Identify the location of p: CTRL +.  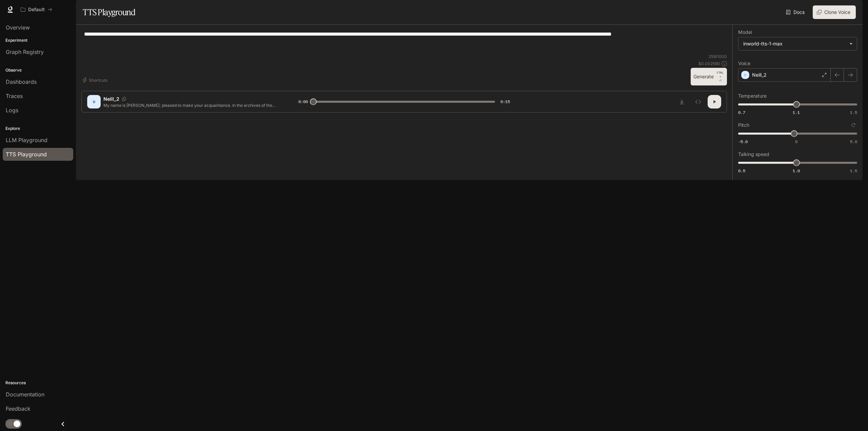
(720, 74).